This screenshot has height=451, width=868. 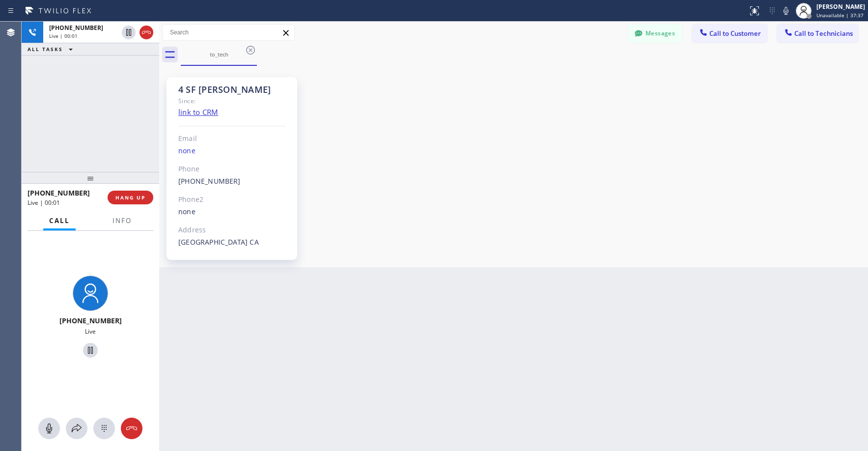 I want to click on div: to_tech, so click(x=219, y=54).